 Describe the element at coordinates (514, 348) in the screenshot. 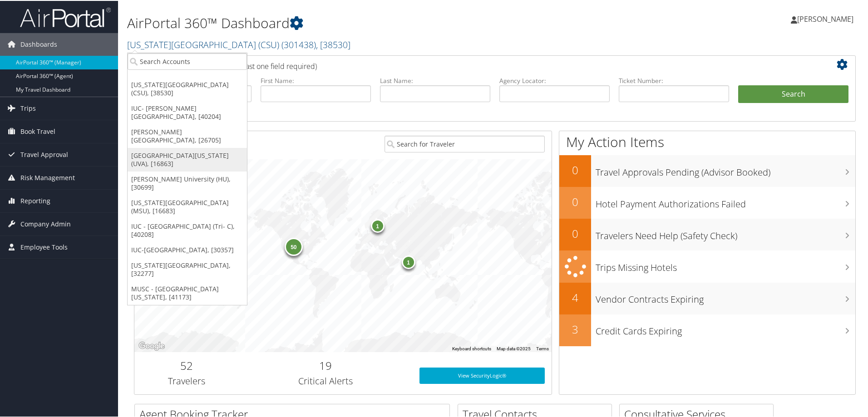

I see `span: Map data ©2025` at that location.